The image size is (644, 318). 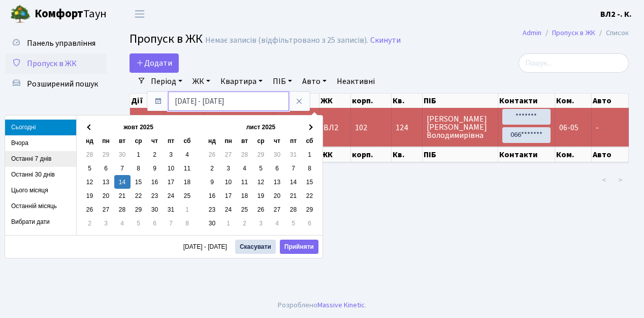 I want to click on td: 15, so click(x=139, y=182).